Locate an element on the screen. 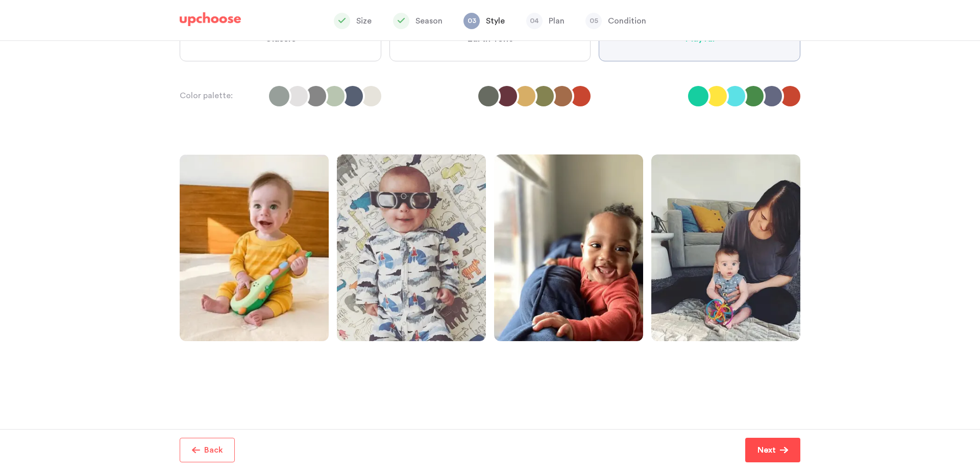  p: Back is located at coordinates (213, 450).